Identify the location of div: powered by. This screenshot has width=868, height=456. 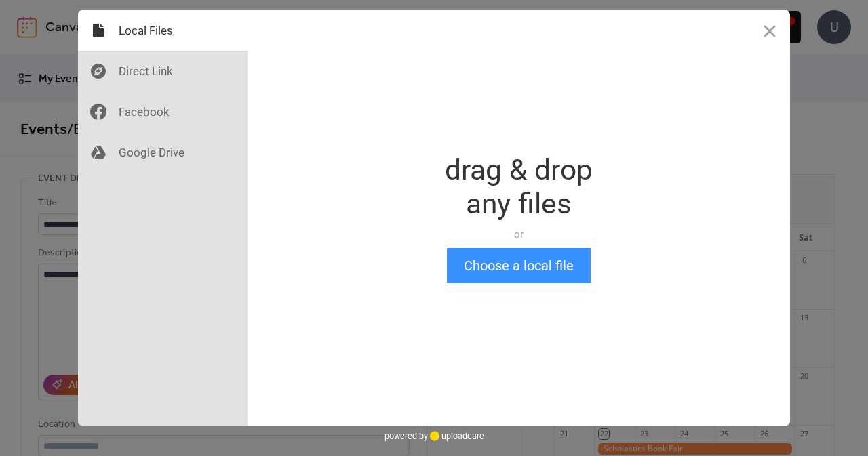
(434, 436).